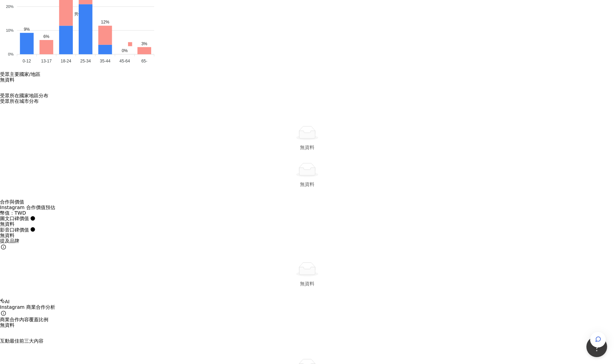 The height and width of the screenshot is (364, 614). I want to click on tspan: 35-44, so click(105, 61).